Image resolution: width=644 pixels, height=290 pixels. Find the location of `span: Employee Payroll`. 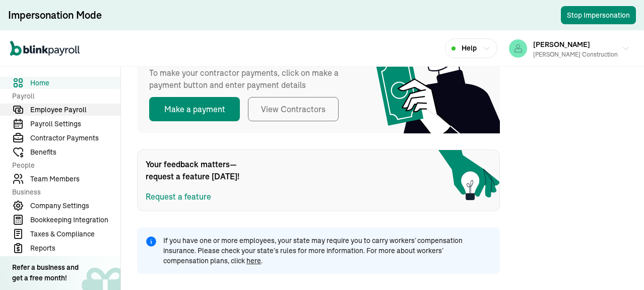

span: Employee Payroll is located at coordinates (75, 109).